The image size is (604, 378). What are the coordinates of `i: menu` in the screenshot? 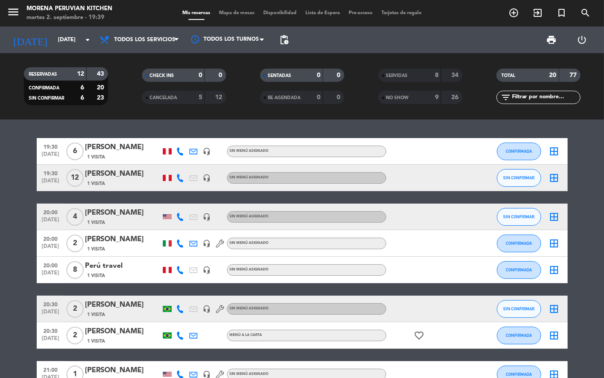 It's located at (13, 12).